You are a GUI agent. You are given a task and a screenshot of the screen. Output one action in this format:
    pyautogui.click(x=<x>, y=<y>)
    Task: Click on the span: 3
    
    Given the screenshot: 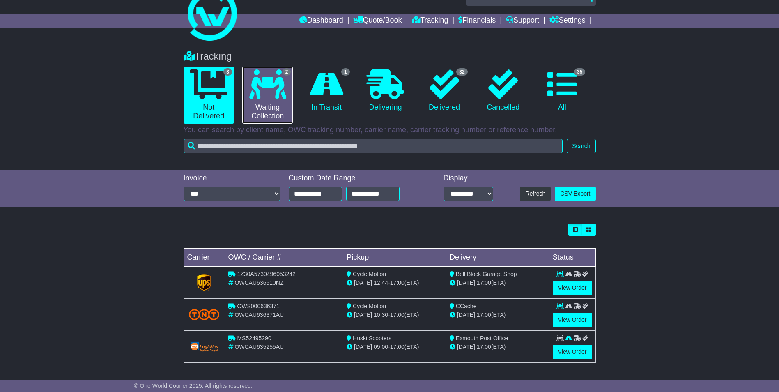 What is the action you would take?
    pyautogui.click(x=228, y=72)
    